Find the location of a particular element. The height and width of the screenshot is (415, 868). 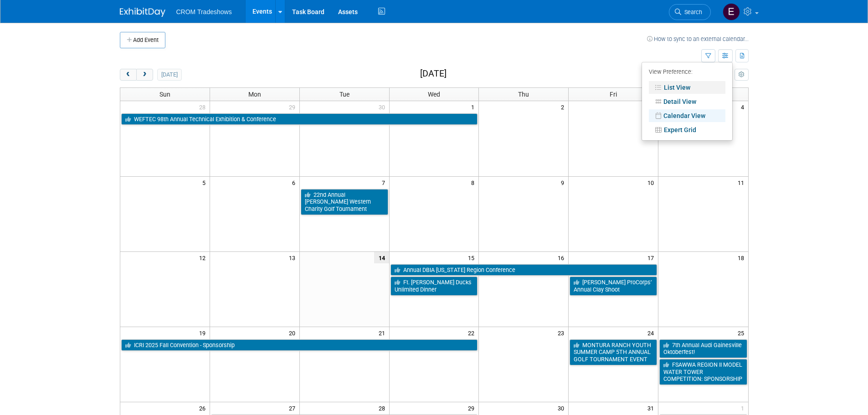

span: 20 is located at coordinates (294, 332).